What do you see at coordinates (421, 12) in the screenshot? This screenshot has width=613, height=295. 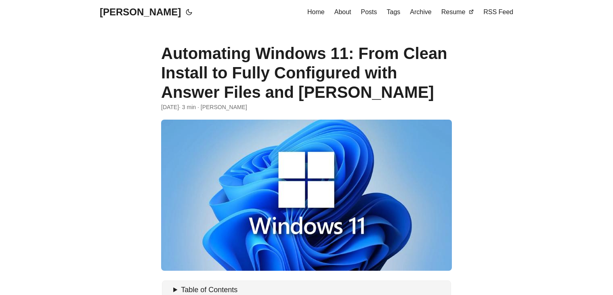 I see `span: Archive` at bounding box center [421, 12].